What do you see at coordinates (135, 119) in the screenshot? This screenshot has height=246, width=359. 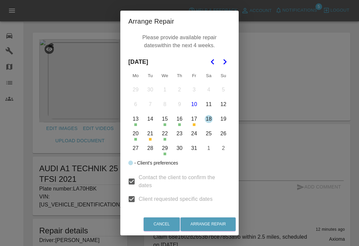 I see `button: Monday, October 13th, 2025` at bounding box center [135, 119].